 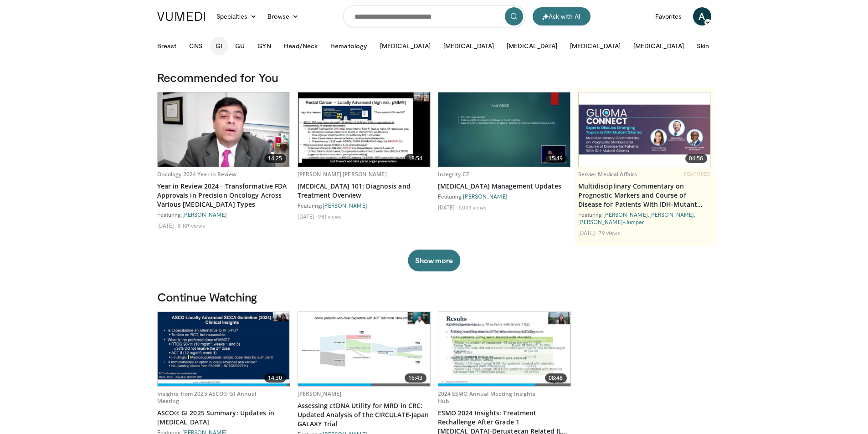 I want to click on a: 15:49, so click(x=504, y=130).